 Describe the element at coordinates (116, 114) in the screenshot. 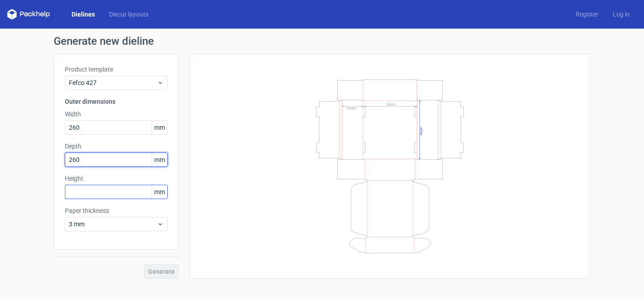

I see `label: Width` at that location.